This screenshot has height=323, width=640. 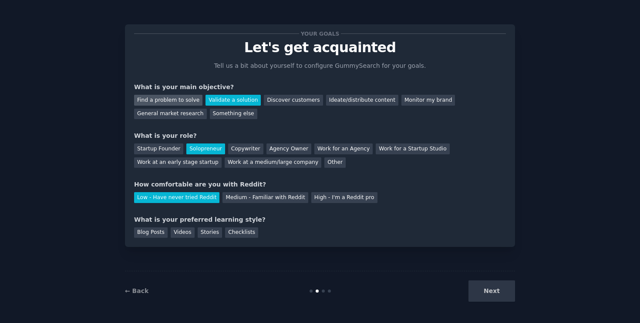 What do you see at coordinates (335, 163) in the screenshot?
I see `div: Other` at bounding box center [335, 163].